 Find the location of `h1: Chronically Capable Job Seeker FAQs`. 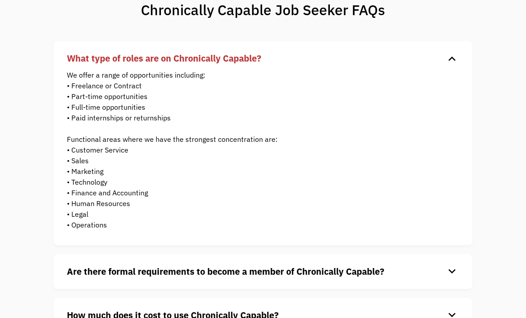

h1: Chronically Capable Job Seeker FAQs is located at coordinates (263, 10).